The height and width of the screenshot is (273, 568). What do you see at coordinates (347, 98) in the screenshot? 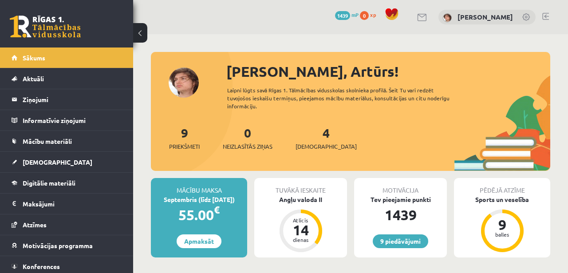
I see `div: Laipni lūgts savā Rīgas 1. Tālmācības vidusskolas skolnieka profilā. Šeit Tu vari redzēt tuvojošo...` at bounding box center [347, 98].